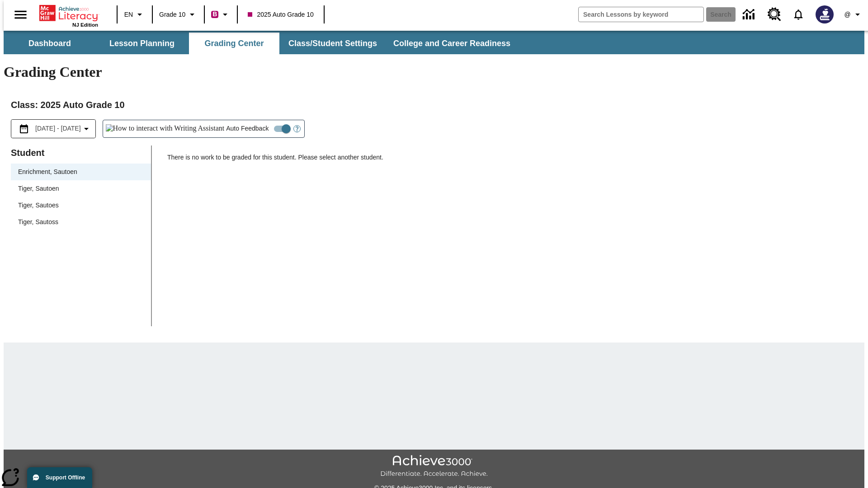 This screenshot has width=868, height=488. Describe the element at coordinates (69, 16) in the screenshot. I see `div: Home` at that location.